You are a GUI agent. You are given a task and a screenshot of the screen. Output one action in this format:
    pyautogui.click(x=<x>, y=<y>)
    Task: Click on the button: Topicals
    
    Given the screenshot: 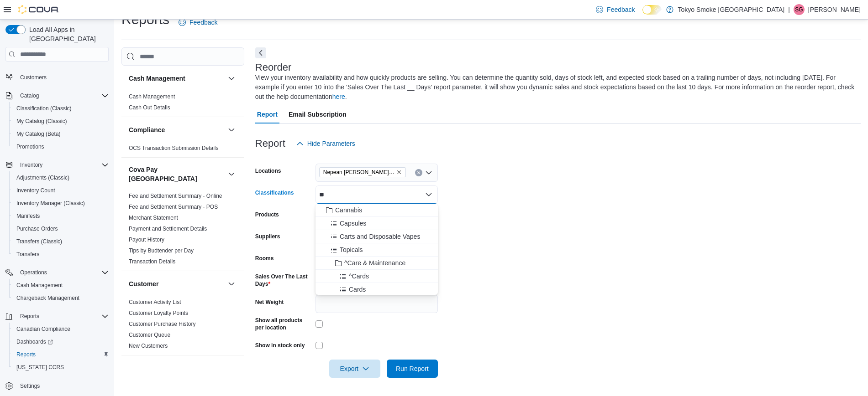 What is the action you would take?
    pyautogui.click(x=377, y=250)
    